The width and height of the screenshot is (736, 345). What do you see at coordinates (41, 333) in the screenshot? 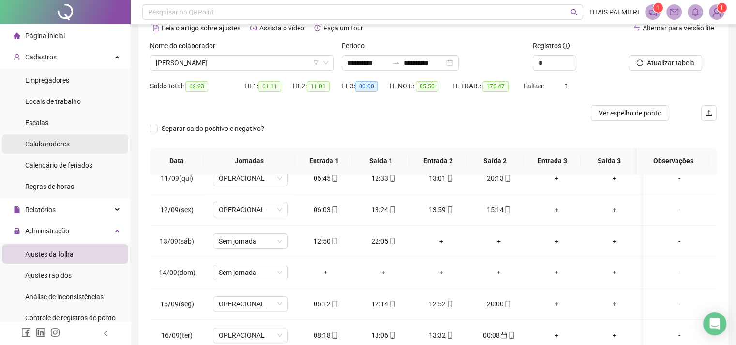
I see `span: linkedin` at bounding box center [41, 333].